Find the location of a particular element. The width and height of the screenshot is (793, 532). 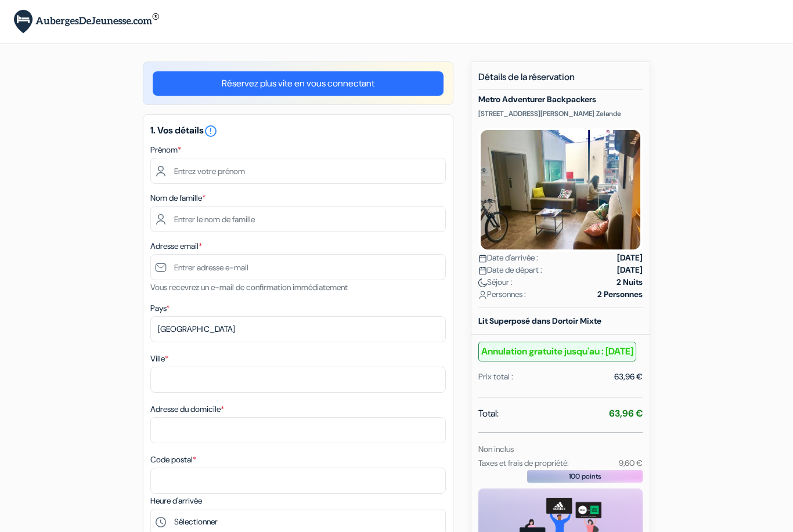

label: Adresse du domicile is located at coordinates (187, 409).